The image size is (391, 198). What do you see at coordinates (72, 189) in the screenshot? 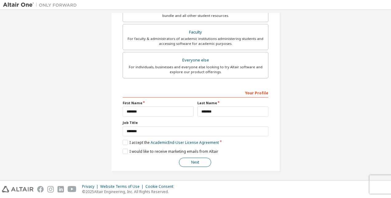
I see `img: youtube.svg` at bounding box center [72, 189].